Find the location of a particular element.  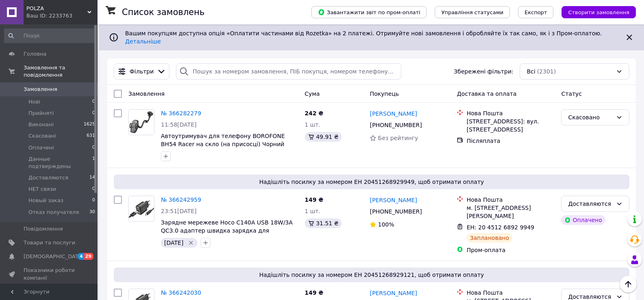

span: Cума is located at coordinates (312, 94).